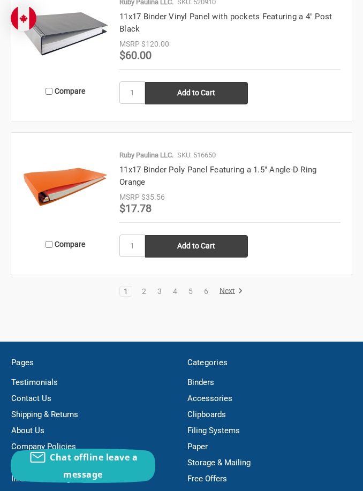 The width and height of the screenshot is (363, 491). Describe the element at coordinates (201, 382) in the screenshot. I see `a: Binders` at that location.